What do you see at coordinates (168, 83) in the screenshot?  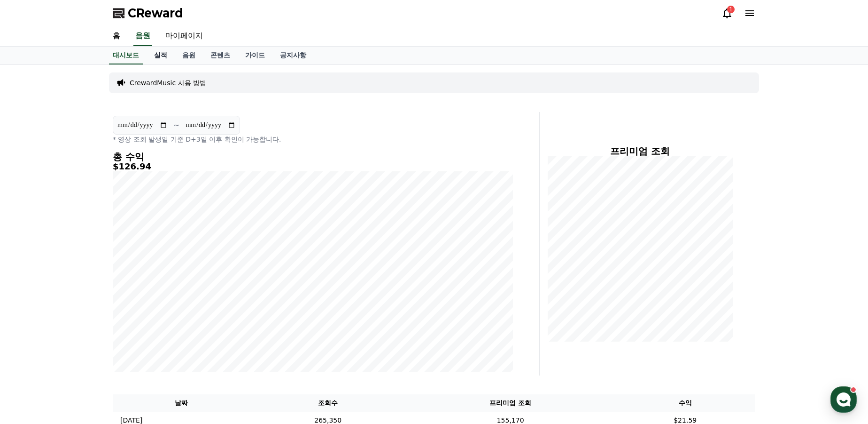 I see `a: CrewardMusic 사용 방법` at bounding box center [168, 83].